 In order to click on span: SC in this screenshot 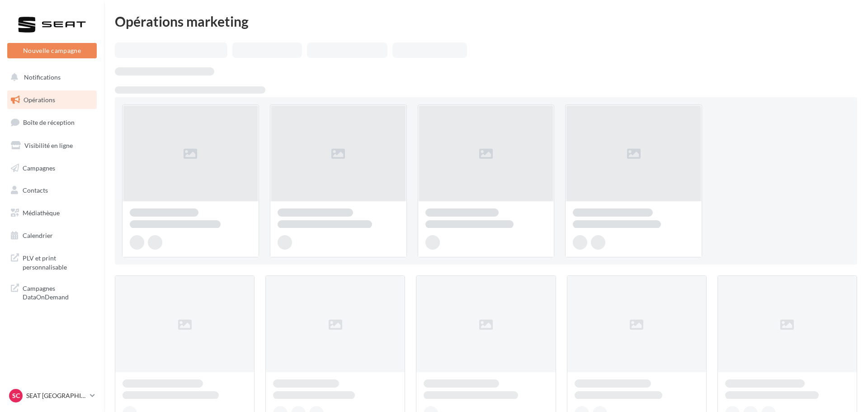, I will do `click(16, 395)`.